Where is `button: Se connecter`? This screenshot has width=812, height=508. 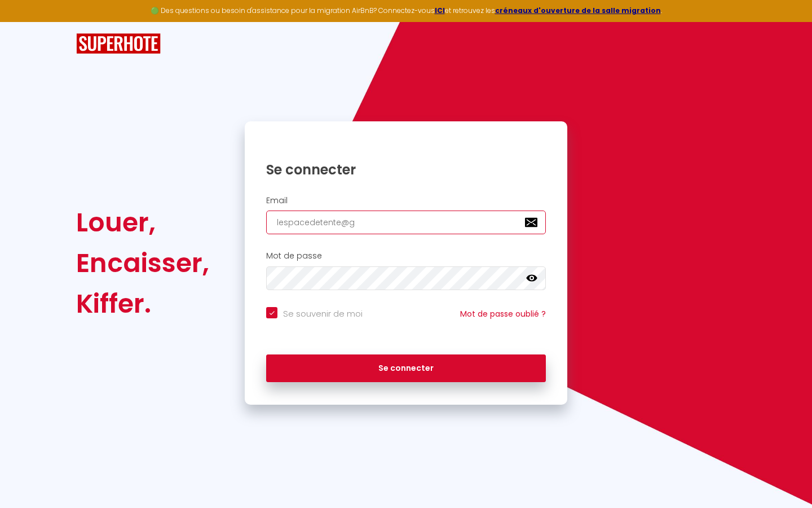 button: Se connecter is located at coordinates (406, 369).